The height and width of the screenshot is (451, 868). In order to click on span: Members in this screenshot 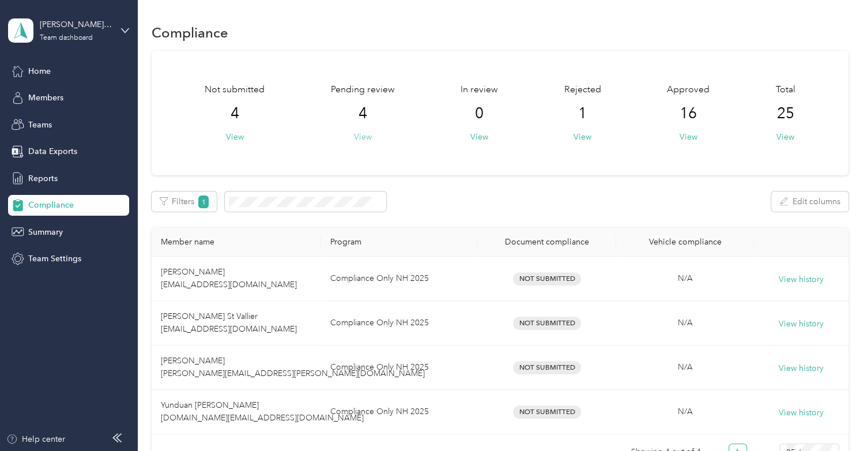, I will do `click(45, 98)`.